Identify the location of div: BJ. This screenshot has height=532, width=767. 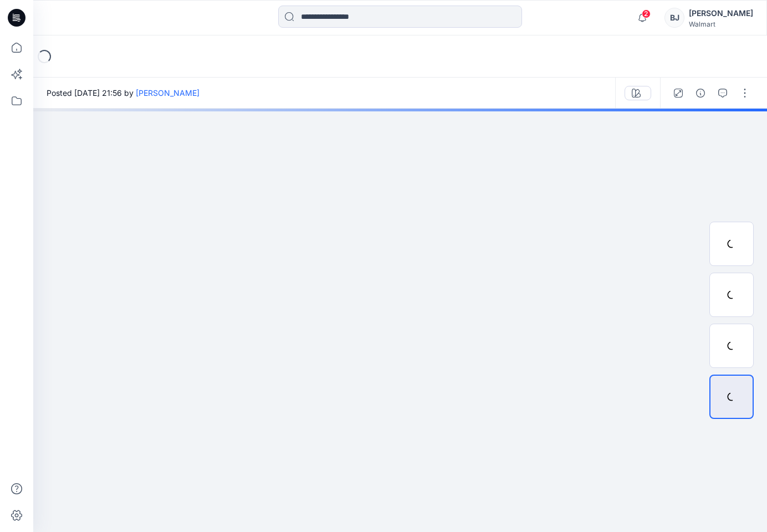
(675, 17).